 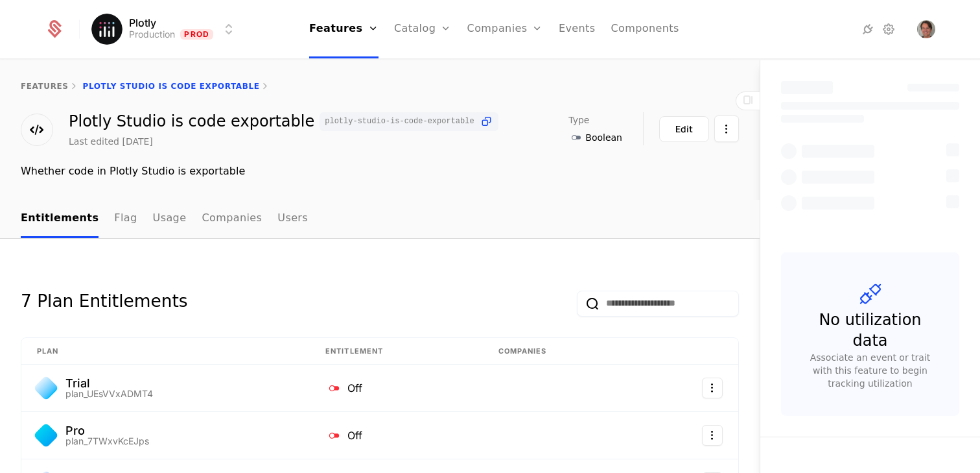 What do you see at coordinates (107, 29) in the screenshot?
I see `img: Plotly` at bounding box center [107, 29].